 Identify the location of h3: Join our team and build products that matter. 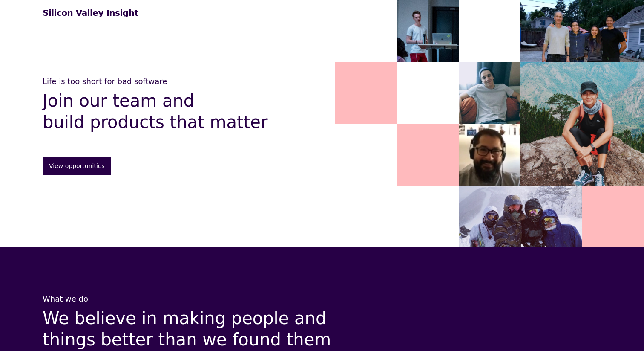
(155, 111).